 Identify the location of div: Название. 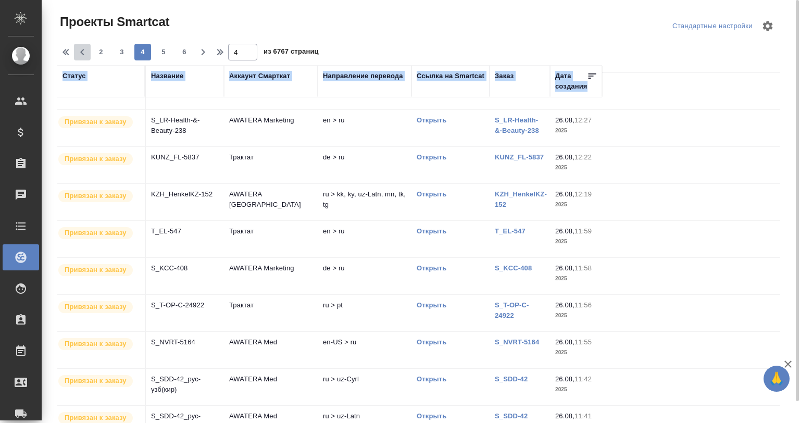
(167, 76).